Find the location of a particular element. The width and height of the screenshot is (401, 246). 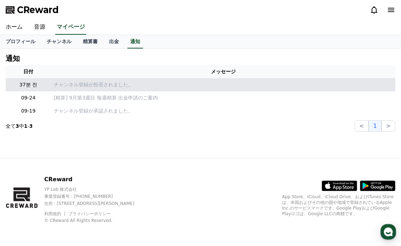

span: Messages is located at coordinates (201, 240).